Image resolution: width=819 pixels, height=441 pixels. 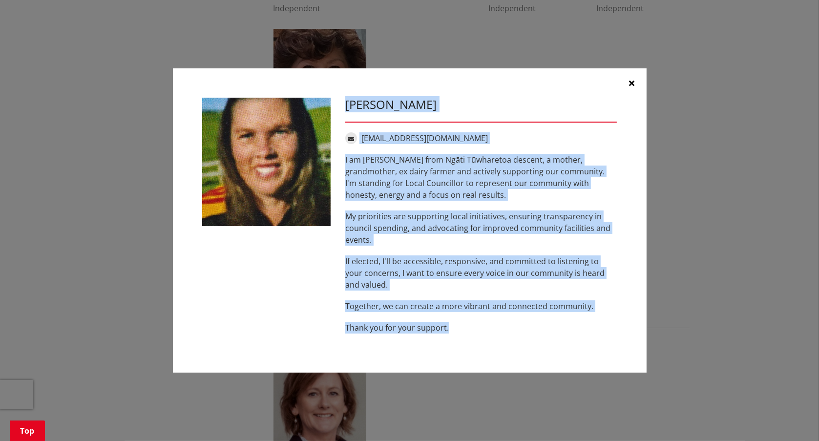 What do you see at coordinates (481, 273) in the screenshot?
I see `p: If elected, I'll be accessible, responsive, and committed to listening to your concerns, I want t...` at bounding box center [481, 273].